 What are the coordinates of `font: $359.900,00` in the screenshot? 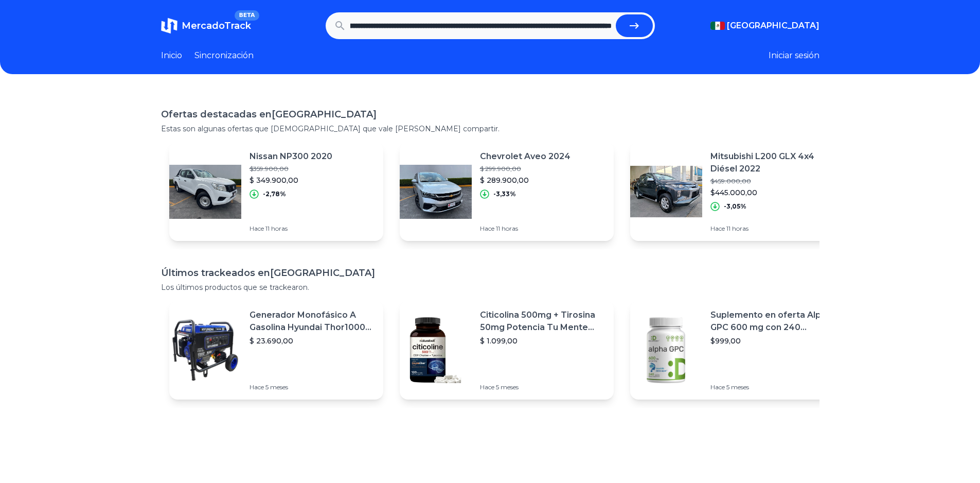 It's located at (269, 168).